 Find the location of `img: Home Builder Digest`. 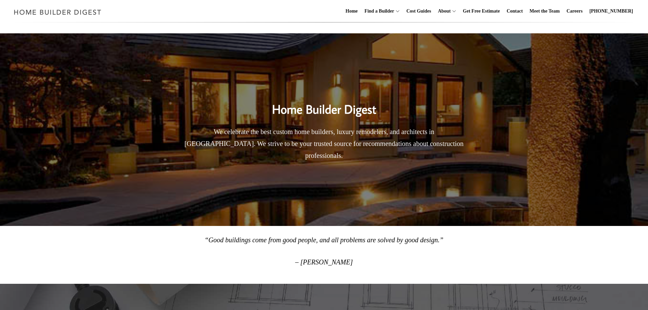

img: Home Builder Digest is located at coordinates (57, 12).